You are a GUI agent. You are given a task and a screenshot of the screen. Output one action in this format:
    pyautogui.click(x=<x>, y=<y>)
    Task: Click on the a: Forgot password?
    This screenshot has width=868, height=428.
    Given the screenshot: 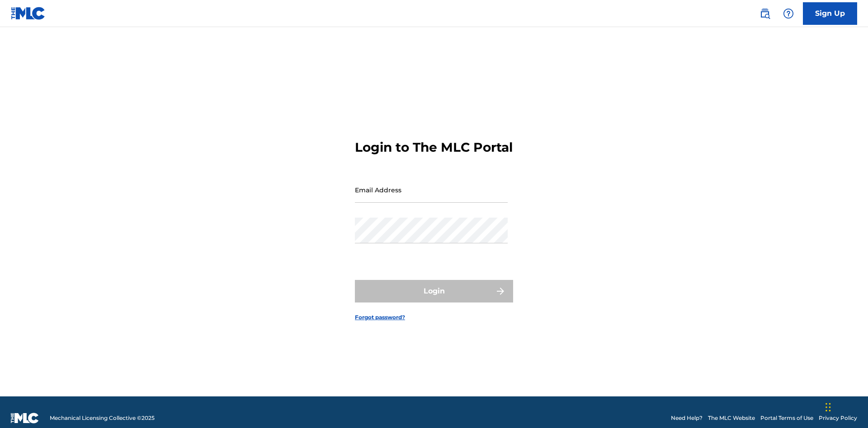 What is the action you would take?
    pyautogui.click(x=380, y=318)
    